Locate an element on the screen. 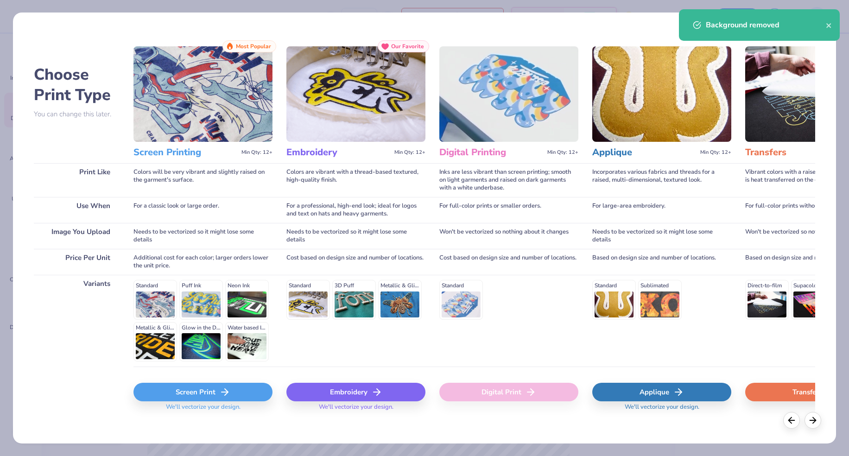  div: Won't be vectorized so nothing about it changes is located at coordinates (509, 236).